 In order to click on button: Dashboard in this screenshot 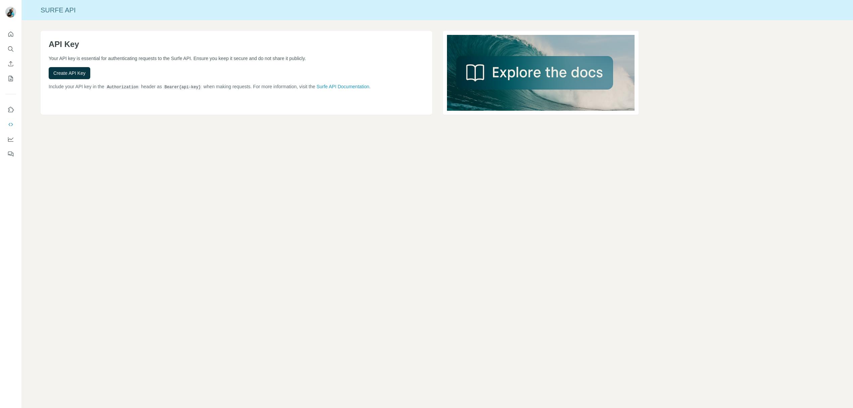, I will do `click(11, 139)`.